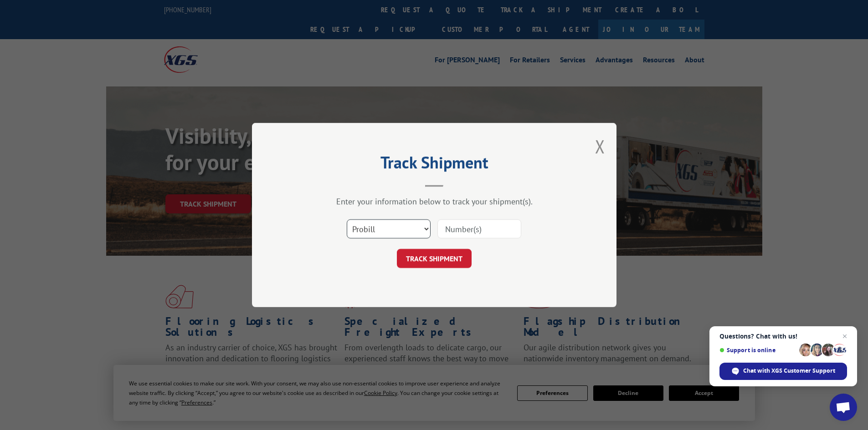  Describe the element at coordinates (434, 259) in the screenshot. I see `button: TRACK SHIPMENT` at that location.